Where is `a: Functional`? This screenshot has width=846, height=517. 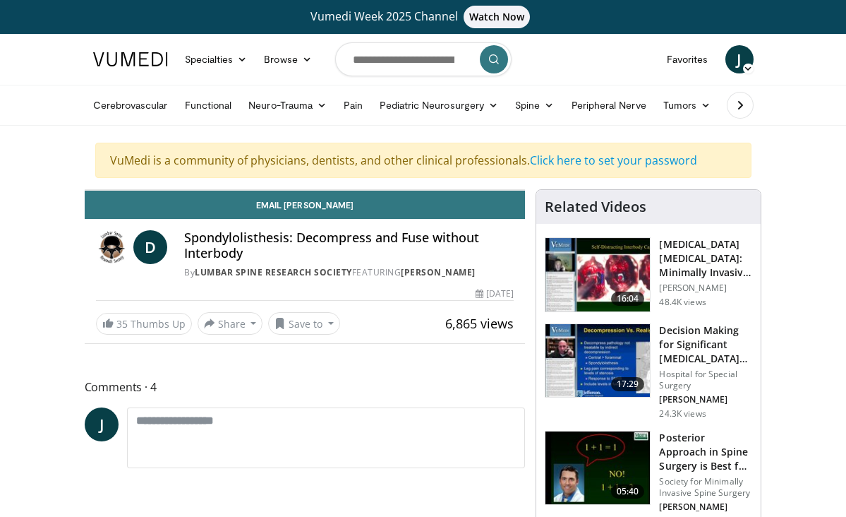
a: Functional is located at coordinates (208, 105).